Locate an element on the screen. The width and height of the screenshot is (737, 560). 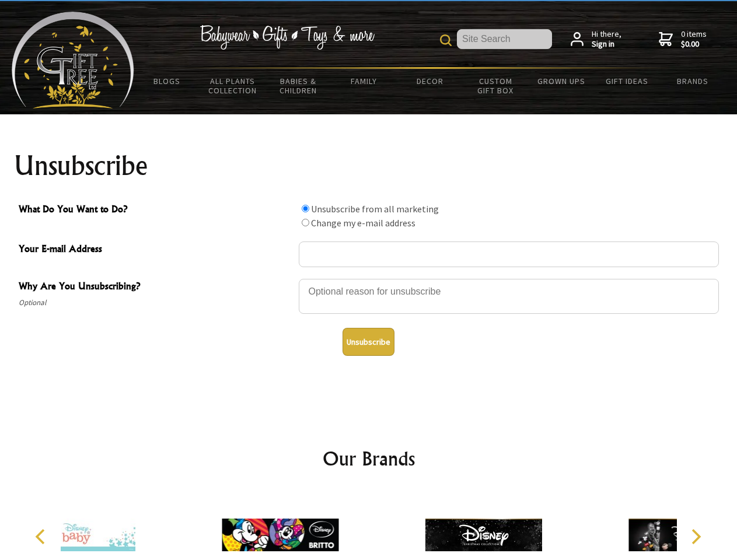
img: Babyware - Gifts - Toys and more... is located at coordinates (73, 60).